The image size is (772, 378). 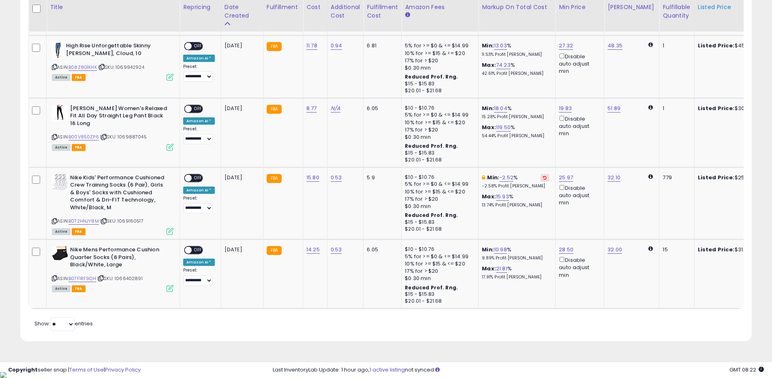 What do you see at coordinates (517, 7) in the screenshot?
I see `div: Markup on Total Cost` at bounding box center [517, 7].